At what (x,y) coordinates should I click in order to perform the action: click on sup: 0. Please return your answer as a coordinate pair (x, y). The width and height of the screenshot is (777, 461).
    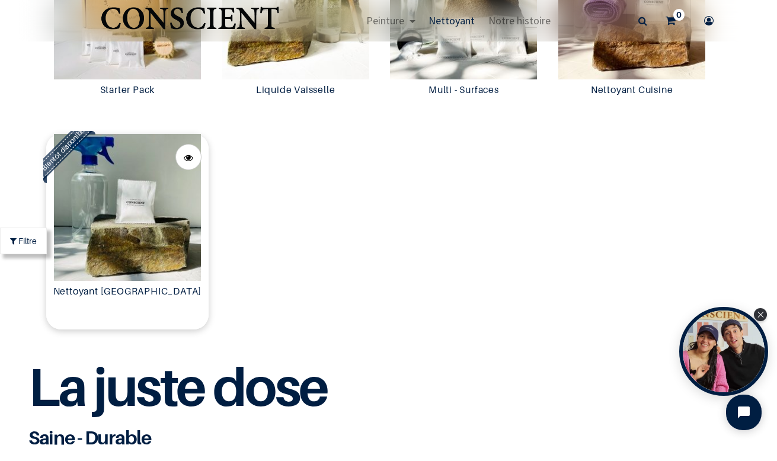
    Looking at the image, I should click on (679, 15).